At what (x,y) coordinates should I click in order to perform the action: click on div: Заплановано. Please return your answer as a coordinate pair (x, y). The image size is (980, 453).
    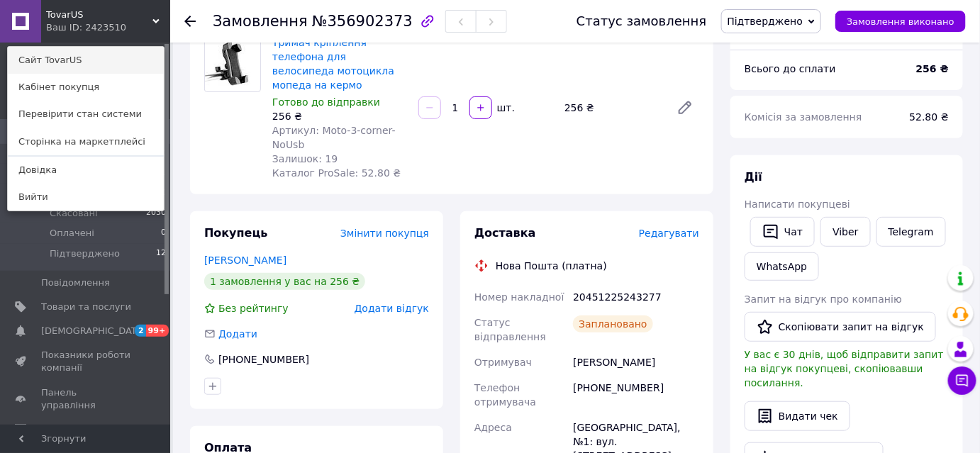
    Looking at the image, I should click on (613, 324).